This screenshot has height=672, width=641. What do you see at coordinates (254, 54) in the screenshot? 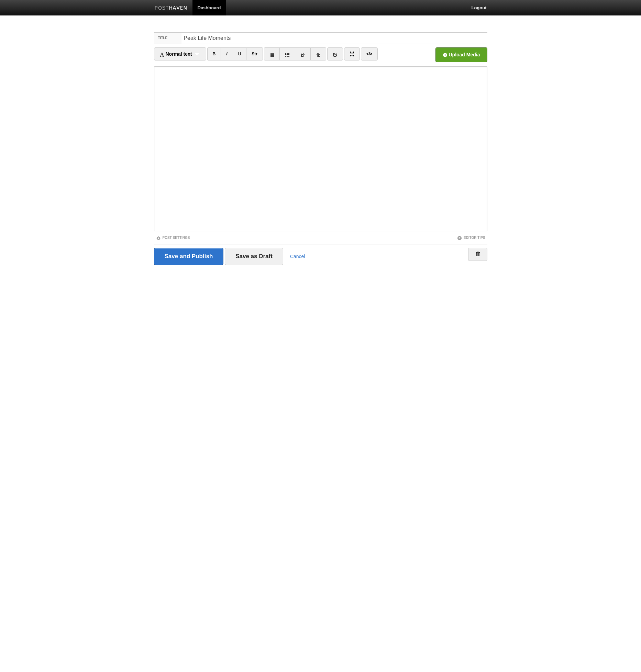
I see `a: Str` at bounding box center [254, 54].